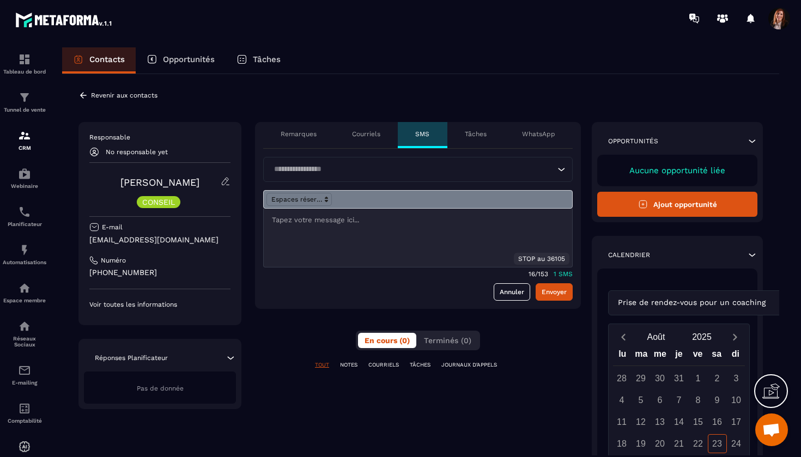 Image resolution: width=801 pixels, height=457 pixels. I want to click on div: 20, so click(660, 443).